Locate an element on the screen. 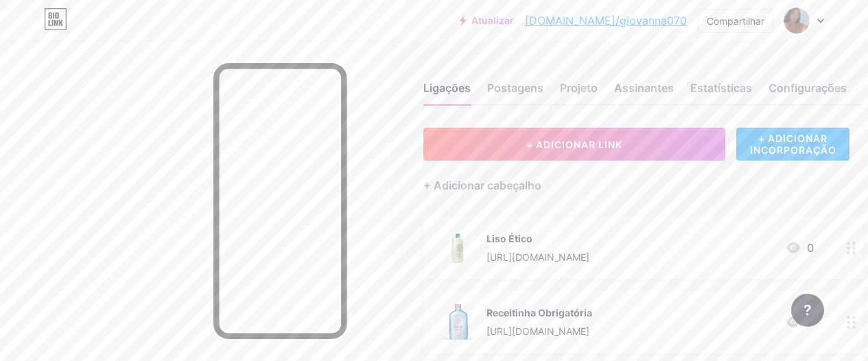 Image resolution: width=868 pixels, height=361 pixels. font: Compartilhar is located at coordinates (736, 21).